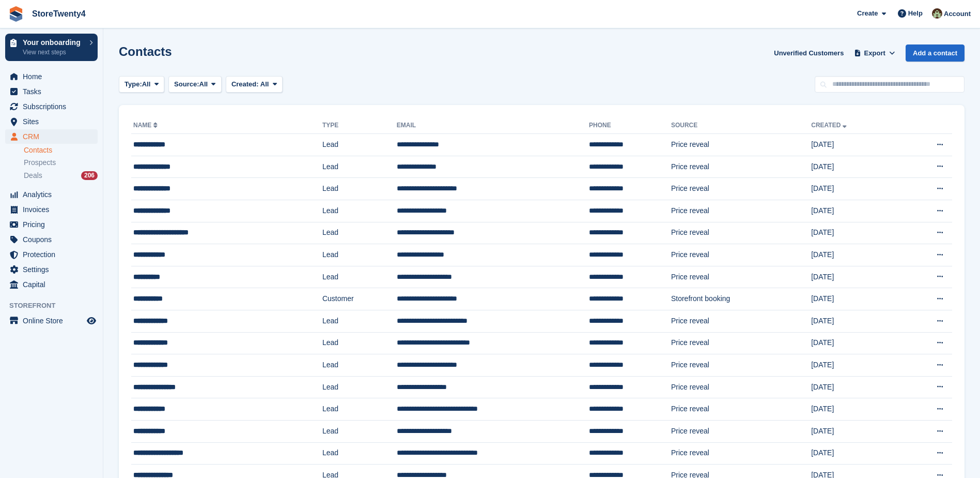  Describe the element at coordinates (53, 270) in the screenshot. I see `span: Settings` at that location.